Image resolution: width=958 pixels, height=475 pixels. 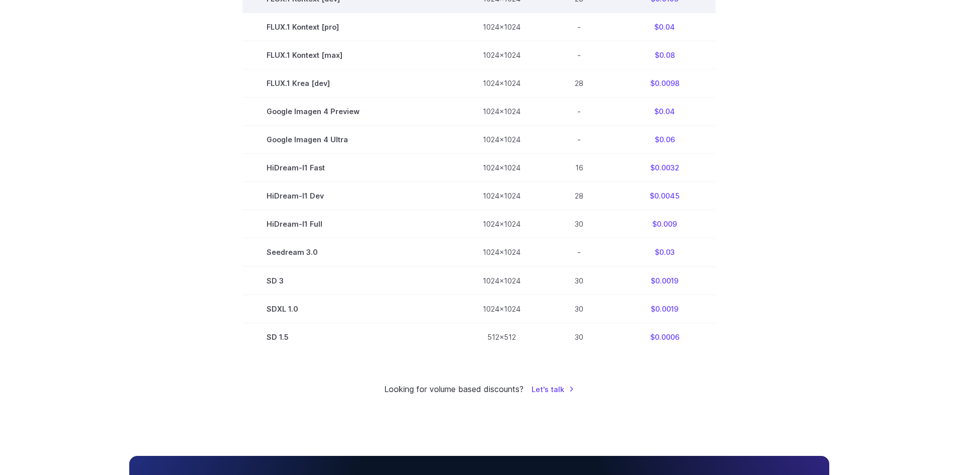 What do you see at coordinates (350, 55) in the screenshot?
I see `td: FLUX.1 Kontext [max]` at bounding box center [350, 55].